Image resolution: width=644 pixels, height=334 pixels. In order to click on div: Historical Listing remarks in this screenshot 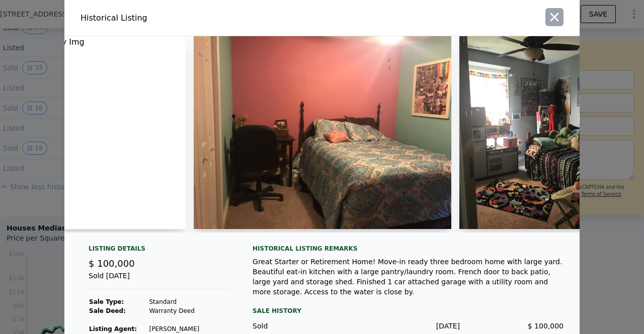, I will do `click(408, 249)`.